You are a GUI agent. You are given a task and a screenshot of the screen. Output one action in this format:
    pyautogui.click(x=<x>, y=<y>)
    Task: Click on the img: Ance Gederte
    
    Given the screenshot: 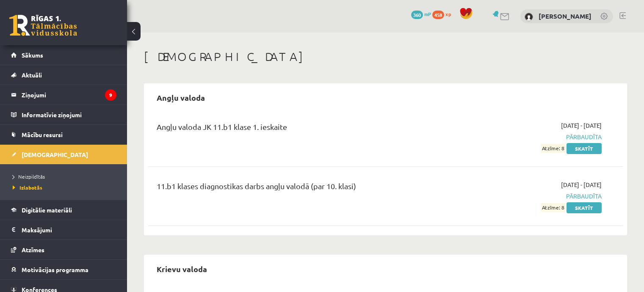 What is the action you would take?
    pyautogui.click(x=529, y=17)
    